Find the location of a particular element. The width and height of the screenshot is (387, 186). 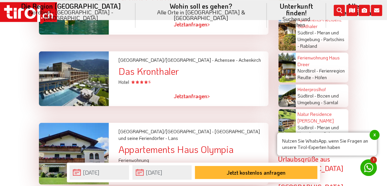

button: Jetzt kostenlos anfragen is located at coordinates (256, 172).